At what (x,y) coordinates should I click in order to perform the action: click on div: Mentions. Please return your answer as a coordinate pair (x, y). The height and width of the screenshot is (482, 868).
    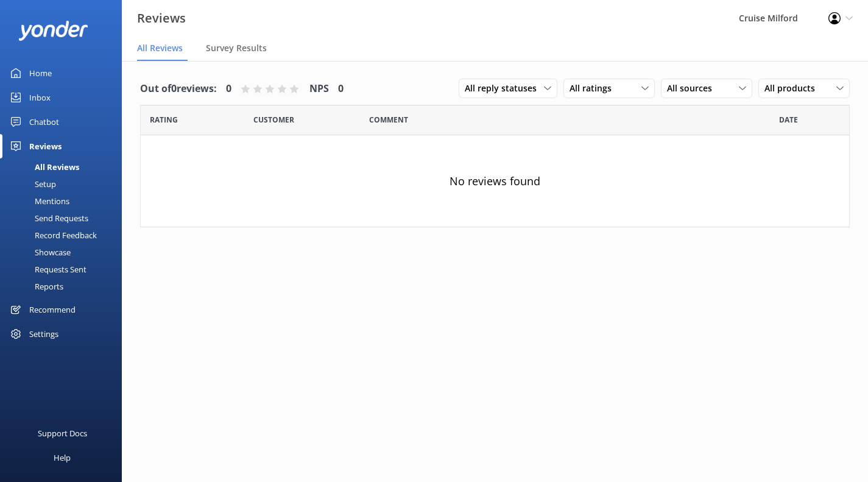
    Looking at the image, I should click on (38, 201).